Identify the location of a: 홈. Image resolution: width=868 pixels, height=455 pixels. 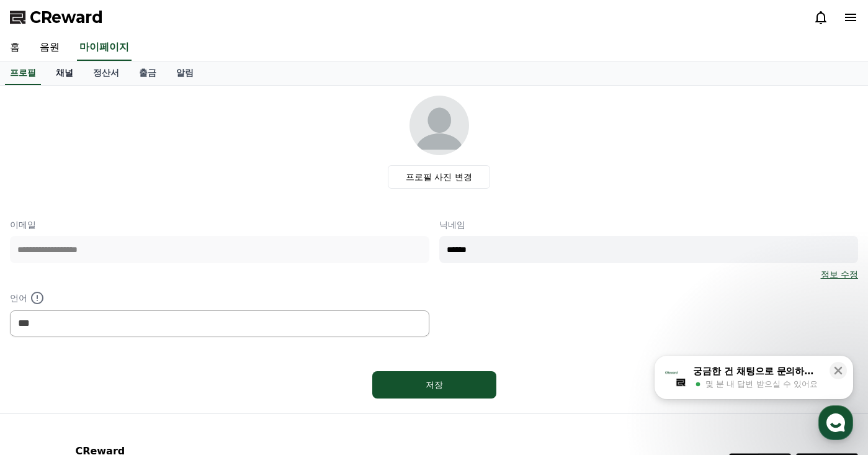
(43, 367).